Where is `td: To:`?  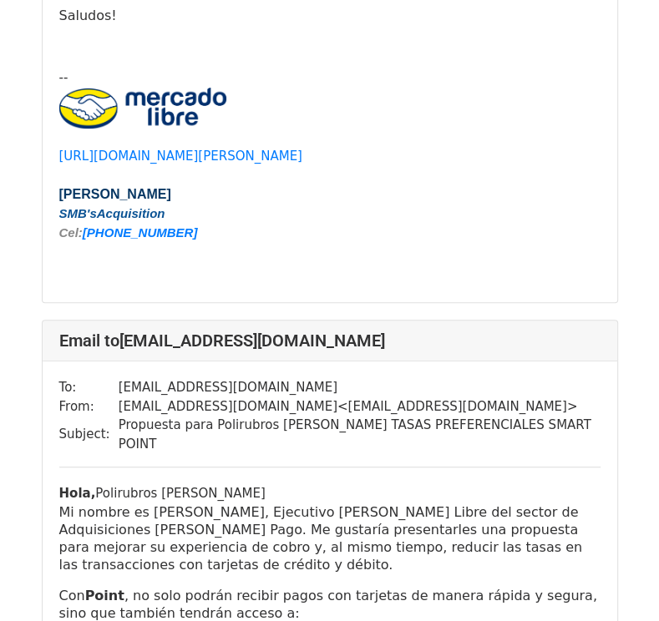 td: To: is located at coordinates (89, 387).